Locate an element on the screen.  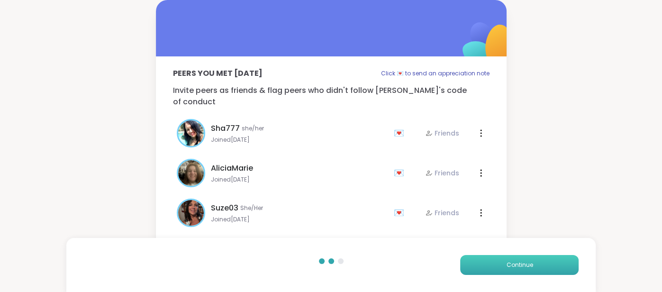
button: Continue is located at coordinates (520, 265).